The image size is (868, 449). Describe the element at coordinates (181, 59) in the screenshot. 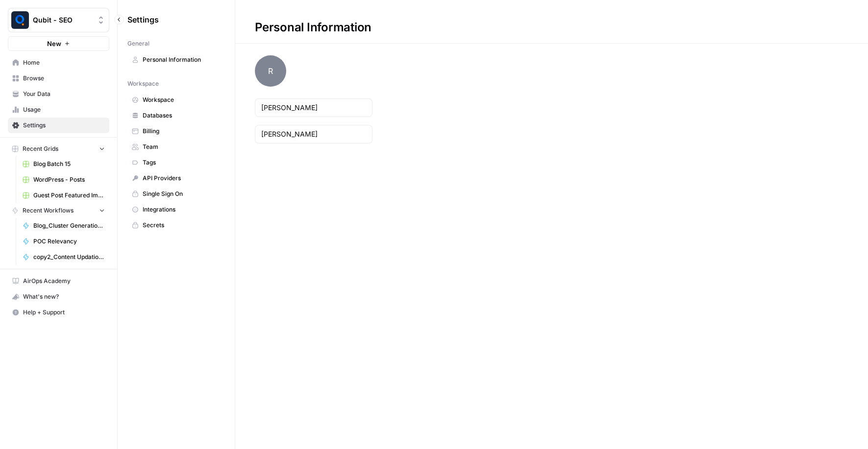

I see `span: Personal Information` at that location.